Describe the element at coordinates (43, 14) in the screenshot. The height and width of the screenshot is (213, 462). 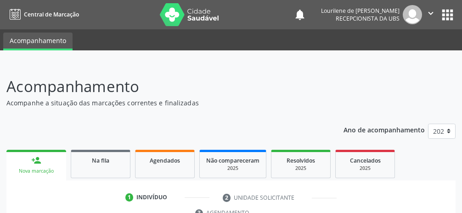
I see `a: Central de Marcação` at that location.